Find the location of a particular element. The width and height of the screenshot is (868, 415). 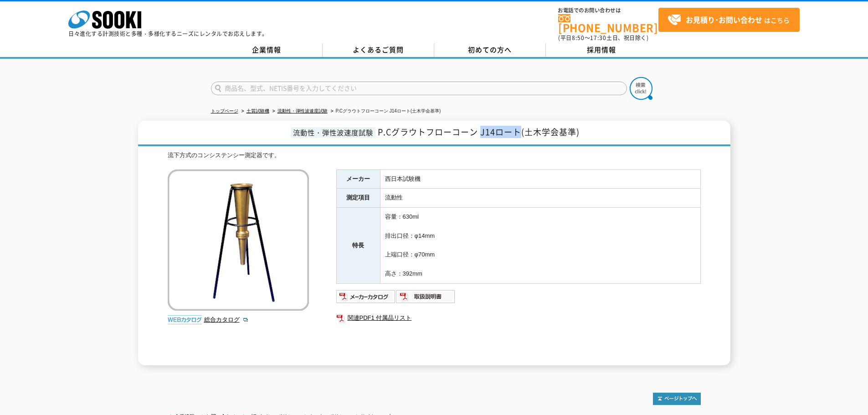

a: 取扱説明書 is located at coordinates (426, 299).